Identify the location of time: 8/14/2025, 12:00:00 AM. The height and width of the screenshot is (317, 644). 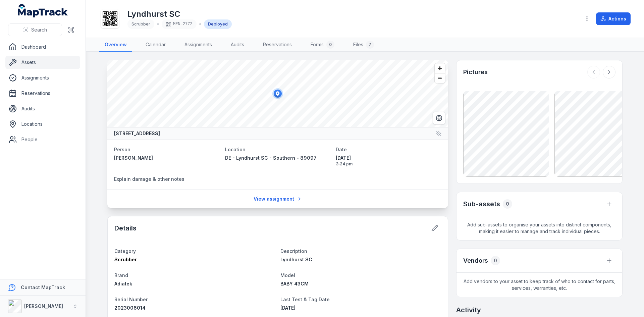
(288, 308).